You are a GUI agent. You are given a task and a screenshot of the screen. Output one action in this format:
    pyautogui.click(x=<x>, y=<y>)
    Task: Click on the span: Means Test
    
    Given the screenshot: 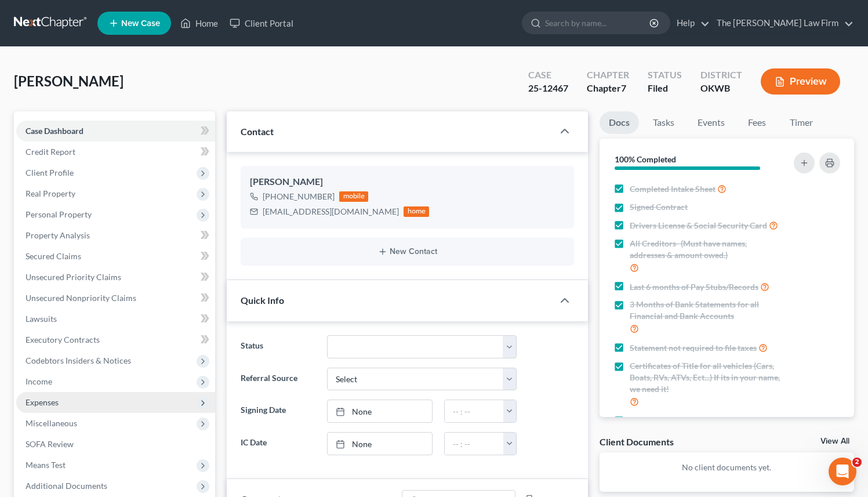 What is the action you would take?
    pyautogui.click(x=45, y=464)
    